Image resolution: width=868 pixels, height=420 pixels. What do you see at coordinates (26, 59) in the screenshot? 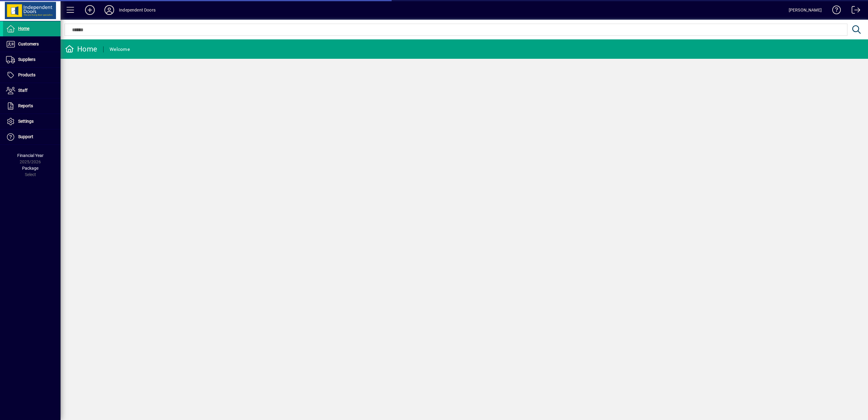
I see `span: Suppliers` at bounding box center [26, 59].